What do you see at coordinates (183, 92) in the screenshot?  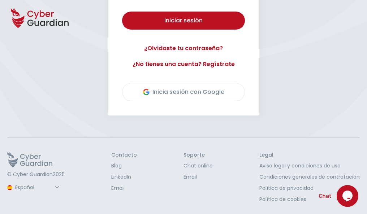 I see `button: Inicia sesión con Google` at bounding box center [183, 92].